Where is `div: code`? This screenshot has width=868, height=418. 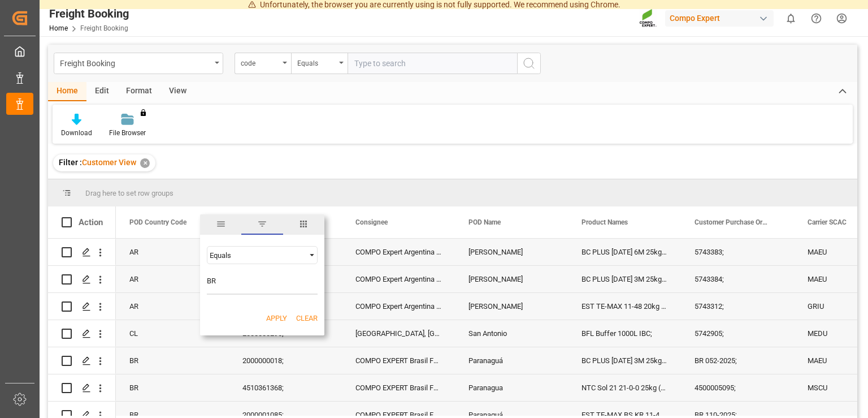 div: code is located at coordinates (260, 62).